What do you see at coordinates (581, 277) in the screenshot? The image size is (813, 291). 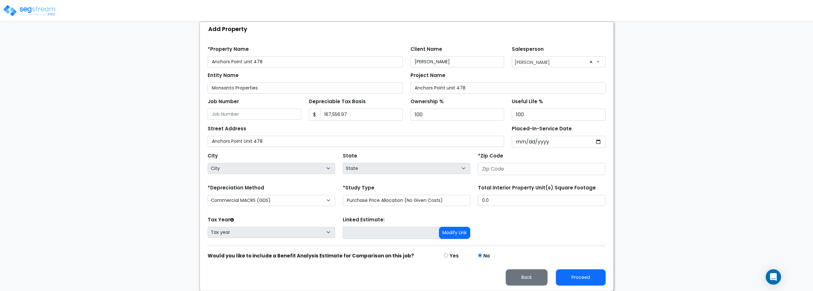 I see `button: Proceed` at bounding box center [581, 277].